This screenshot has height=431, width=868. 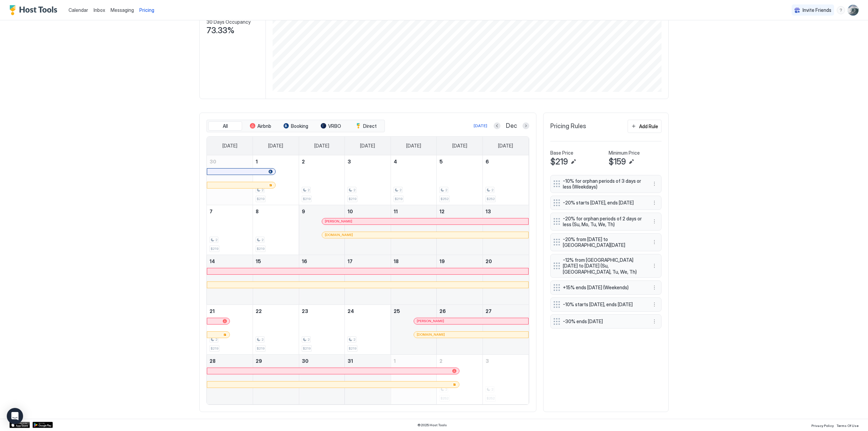 What do you see at coordinates (276, 329) in the screenshot?
I see `td: December 22, 2025` at bounding box center [276, 329].